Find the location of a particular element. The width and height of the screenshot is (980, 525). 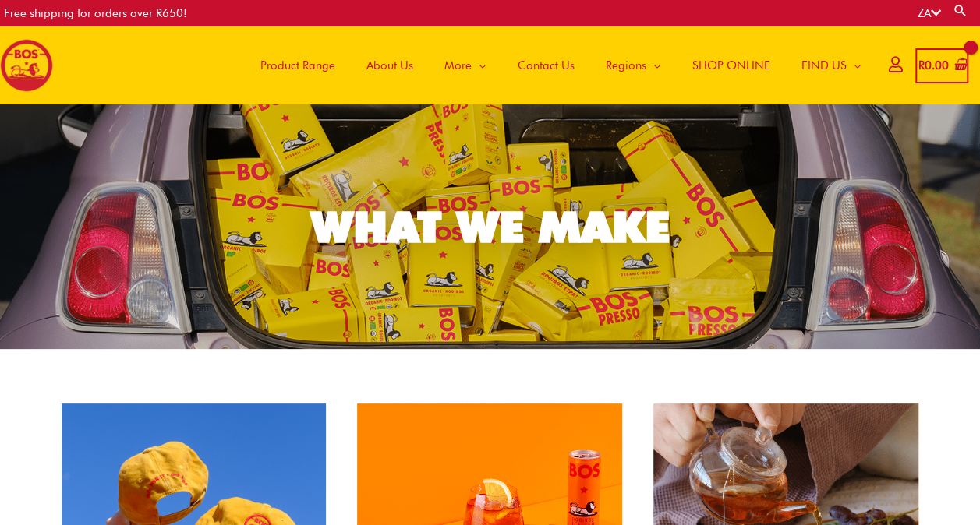

span: Contact Us is located at coordinates (546, 66).